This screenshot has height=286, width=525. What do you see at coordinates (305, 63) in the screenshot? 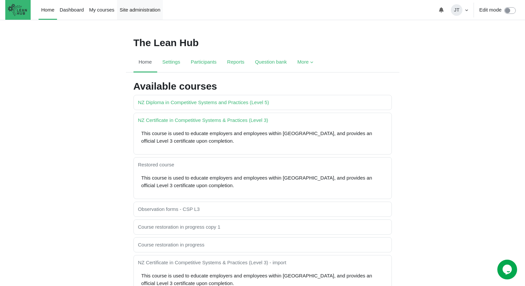
I see `a: More` at bounding box center [305, 63].